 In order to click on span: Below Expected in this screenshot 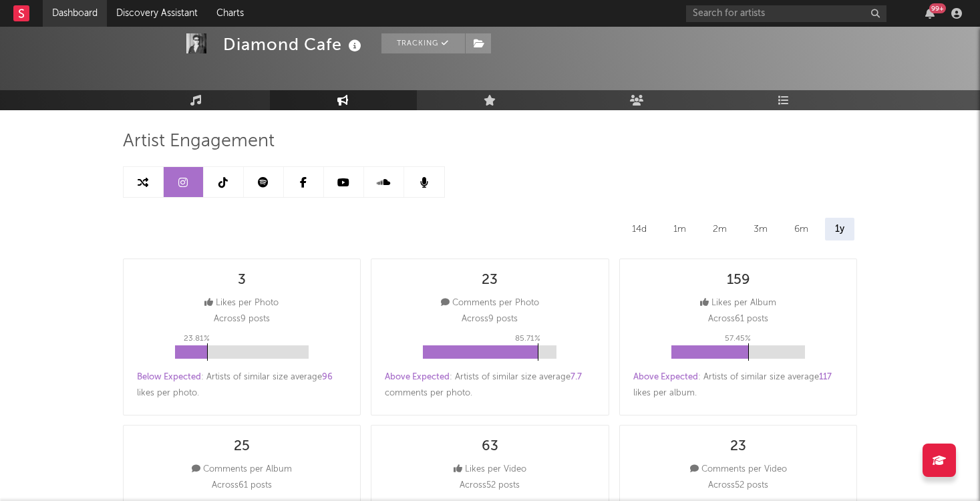, I will do `click(169, 377)`.